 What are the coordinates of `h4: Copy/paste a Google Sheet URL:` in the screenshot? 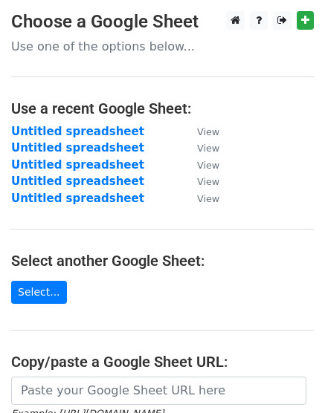 It's located at (162, 362).